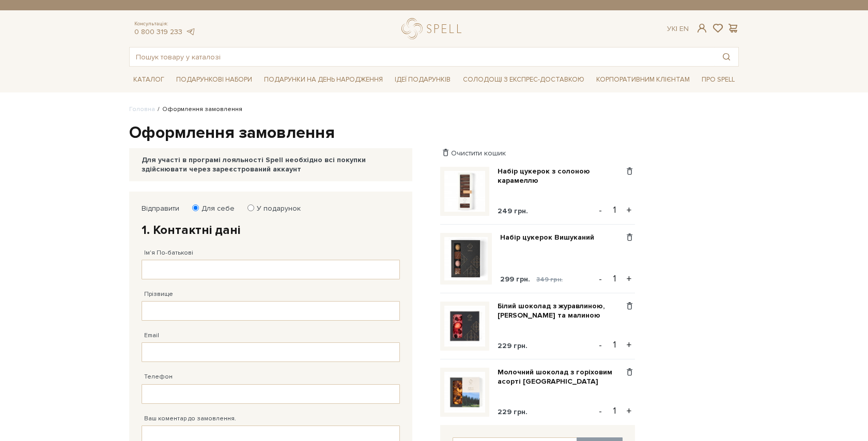 The width and height of the screenshot is (868, 441). I want to click on span: 349 грн., so click(549, 280).